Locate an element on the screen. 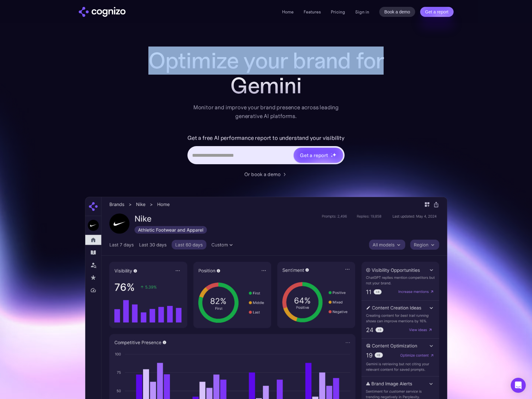 The height and width of the screenshot is (399, 532). h1: Optimize your brand for is located at coordinates (266, 60).